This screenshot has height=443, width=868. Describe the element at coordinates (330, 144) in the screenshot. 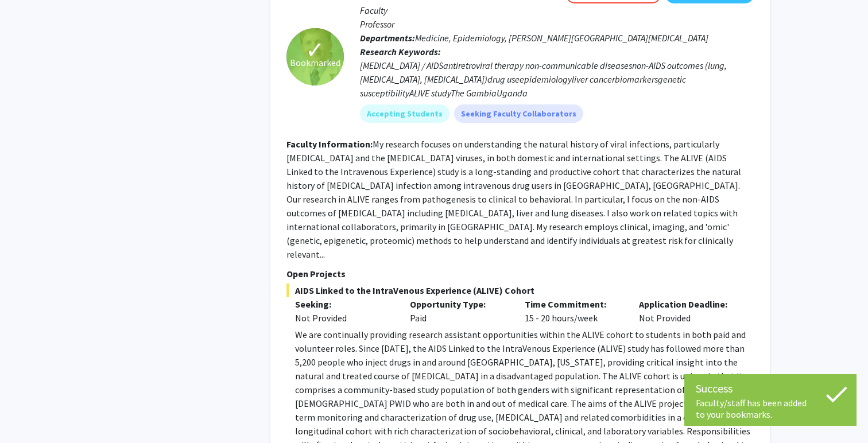

I see `b: Faculty Information:` at that location.